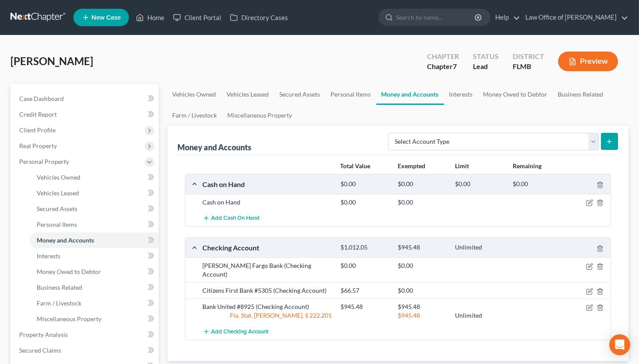 The image size is (639, 364). Describe the element at coordinates (259, 17) in the screenshot. I see `a: Directory Cases` at that location.